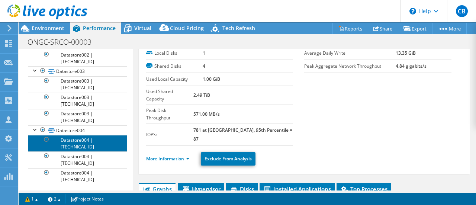  What do you see at coordinates (297, 189) in the screenshot?
I see `span: Installed Applications` at bounding box center [297, 189].